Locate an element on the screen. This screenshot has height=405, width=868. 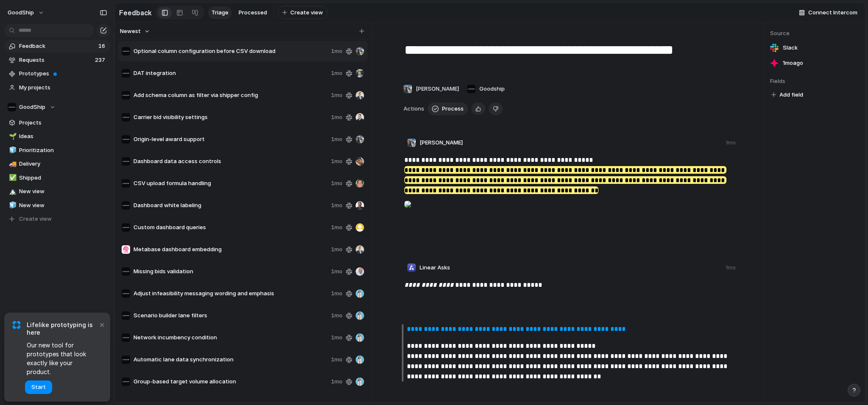
span: Prioritization is located at coordinates (64, 150).